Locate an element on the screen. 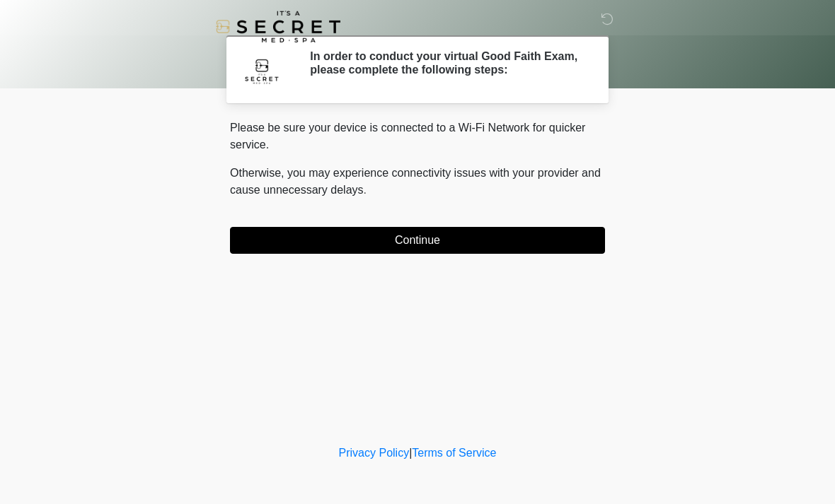 Image resolution: width=835 pixels, height=504 pixels. a: Privacy Policy is located at coordinates (374, 453).